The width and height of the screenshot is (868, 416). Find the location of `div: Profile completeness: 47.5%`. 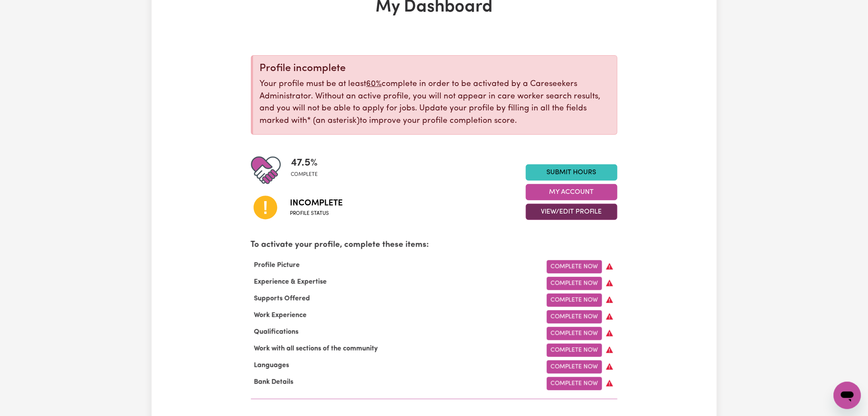

div: Profile completeness: 47.5% is located at coordinates (308, 170).